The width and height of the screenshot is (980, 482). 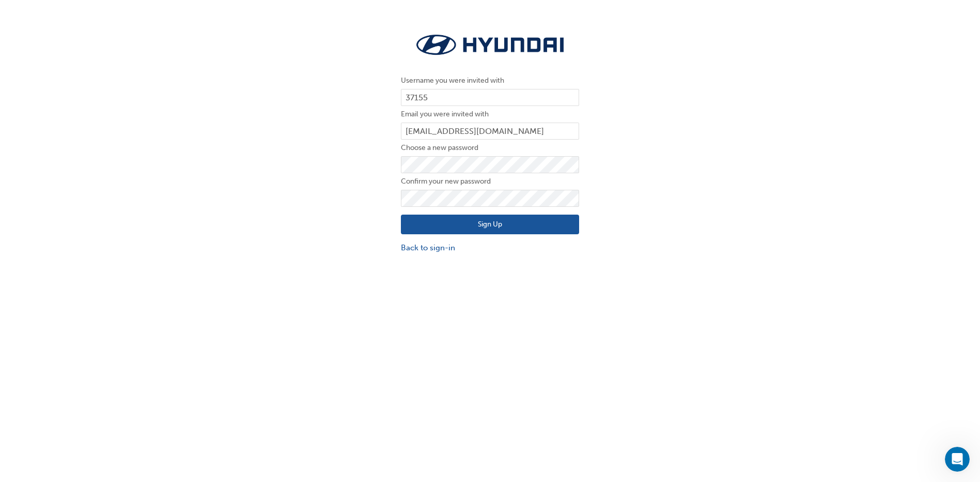 What do you see at coordinates (490, 181) in the screenshot?
I see `label: Confirm your new password` at bounding box center [490, 181].